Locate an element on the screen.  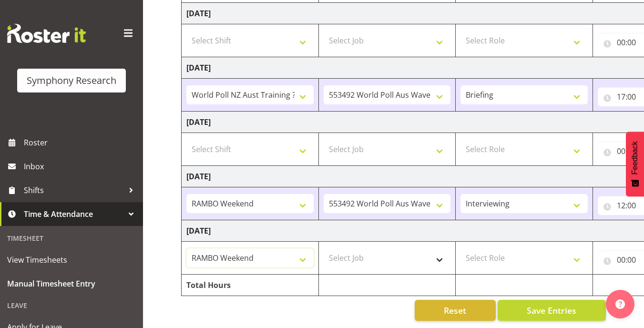
a: View Timesheets is located at coordinates (72, 260).